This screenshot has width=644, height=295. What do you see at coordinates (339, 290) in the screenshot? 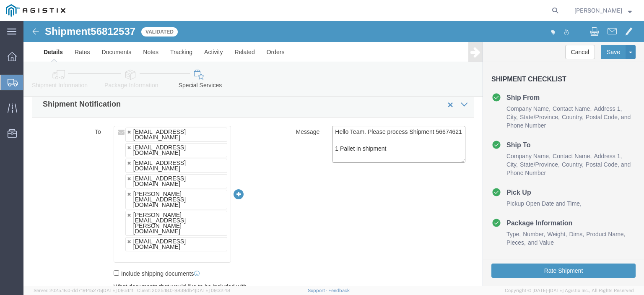
I see `a: Feedback` at bounding box center [339, 290].